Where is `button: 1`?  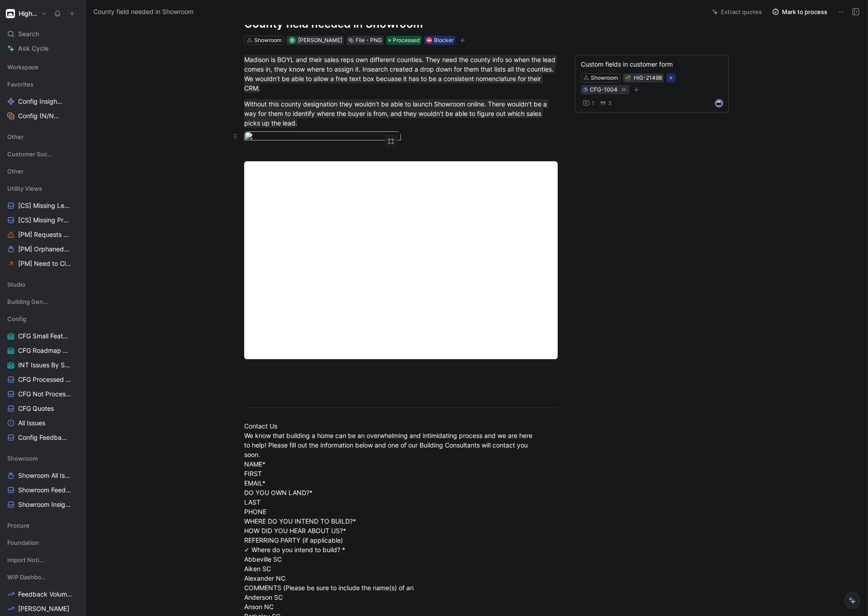
button: 1 is located at coordinates (588, 104).